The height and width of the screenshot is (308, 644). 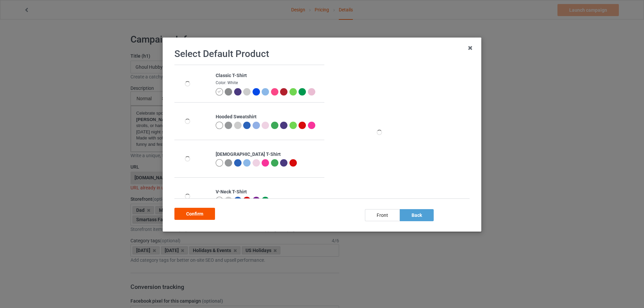 What do you see at coordinates (268, 192) in the screenshot?
I see `div: V-Neck T-Shirt` at bounding box center [268, 192].